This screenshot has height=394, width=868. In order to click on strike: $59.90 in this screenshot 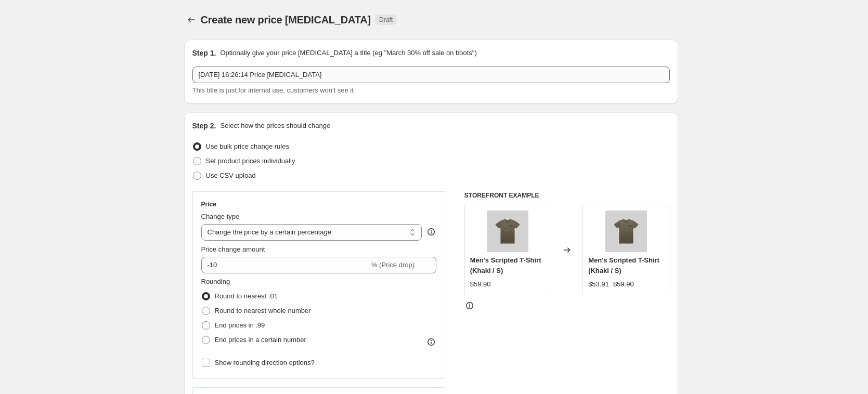, I will do `click(623, 284)`.